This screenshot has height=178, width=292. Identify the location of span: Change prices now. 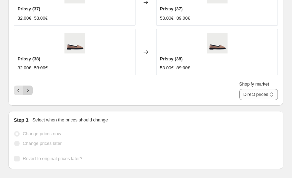
(42, 133).